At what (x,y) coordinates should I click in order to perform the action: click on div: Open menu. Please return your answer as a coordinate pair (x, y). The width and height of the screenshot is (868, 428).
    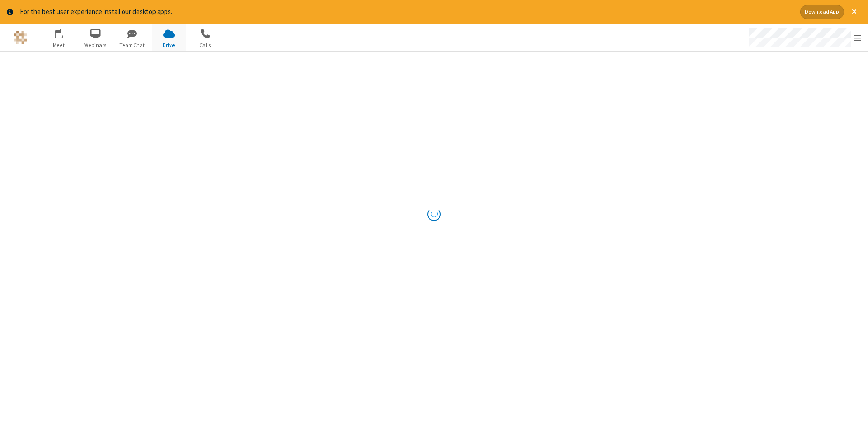
    Looking at the image, I should click on (804, 37).